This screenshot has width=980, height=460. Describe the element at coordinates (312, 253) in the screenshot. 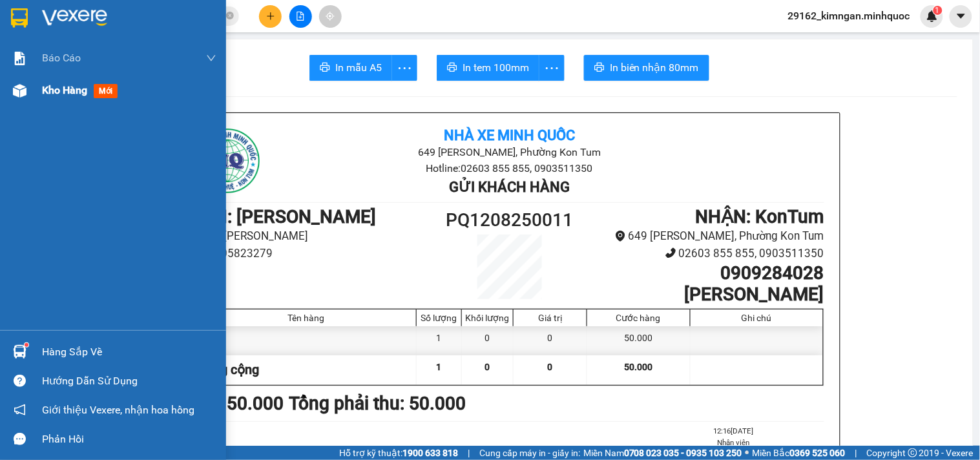

I see `li: 0905823279` at that location.